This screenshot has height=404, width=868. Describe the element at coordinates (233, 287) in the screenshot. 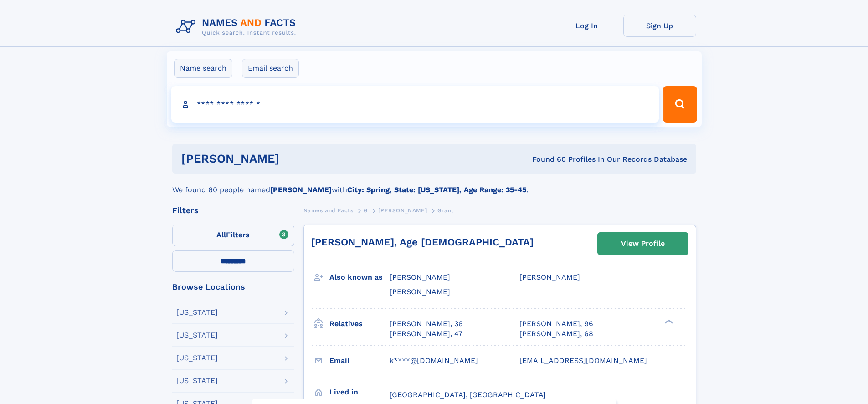

I see `div: Browse Locations` at that location.